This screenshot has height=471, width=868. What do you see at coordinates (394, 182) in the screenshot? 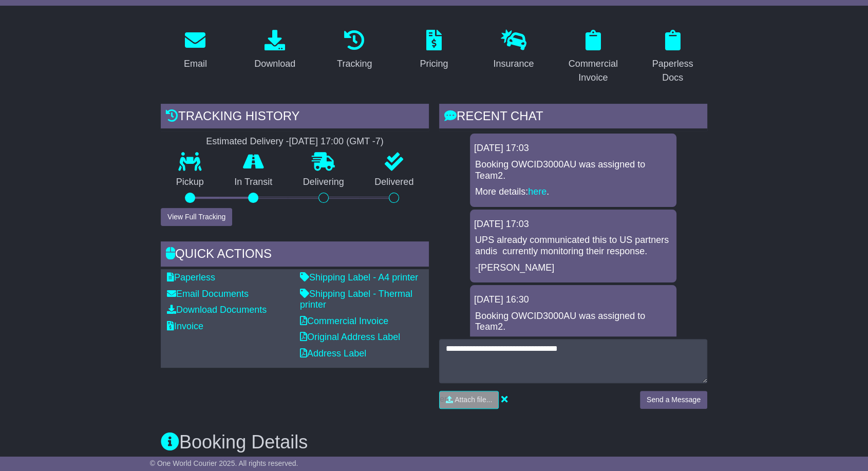
I see `p: Delivered` at bounding box center [394, 182].